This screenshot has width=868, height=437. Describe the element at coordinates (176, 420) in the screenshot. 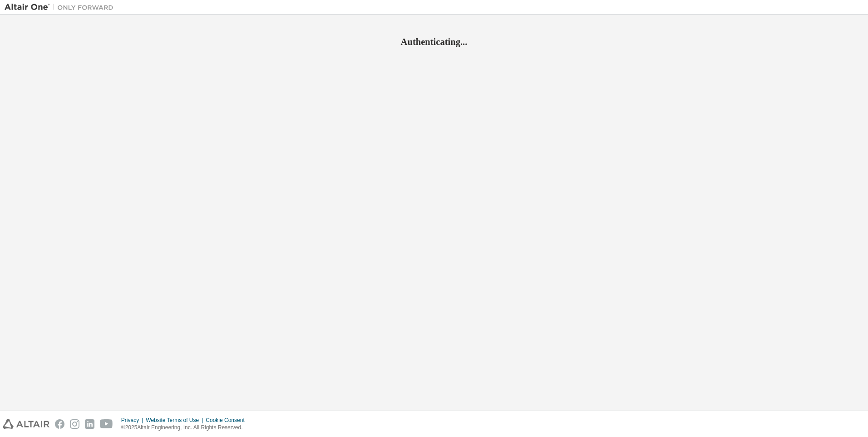

I see `div: Website Terms of Use` at that location.